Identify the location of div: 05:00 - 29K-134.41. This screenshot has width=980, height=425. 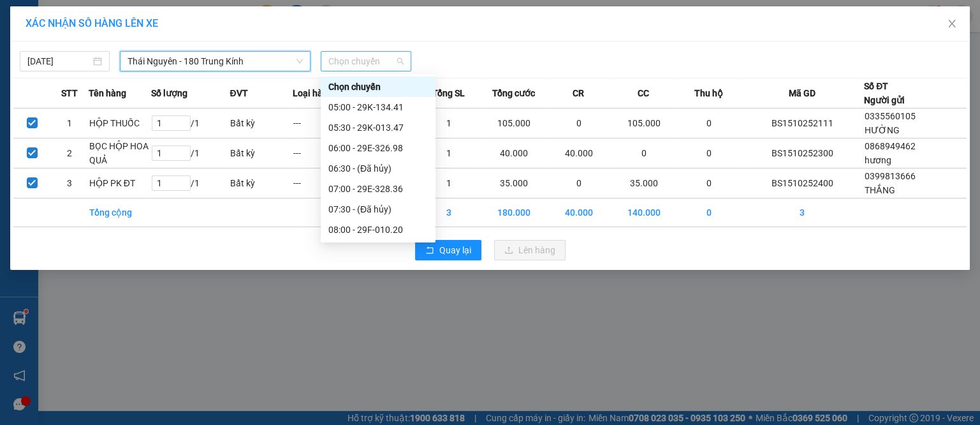
(378, 107).